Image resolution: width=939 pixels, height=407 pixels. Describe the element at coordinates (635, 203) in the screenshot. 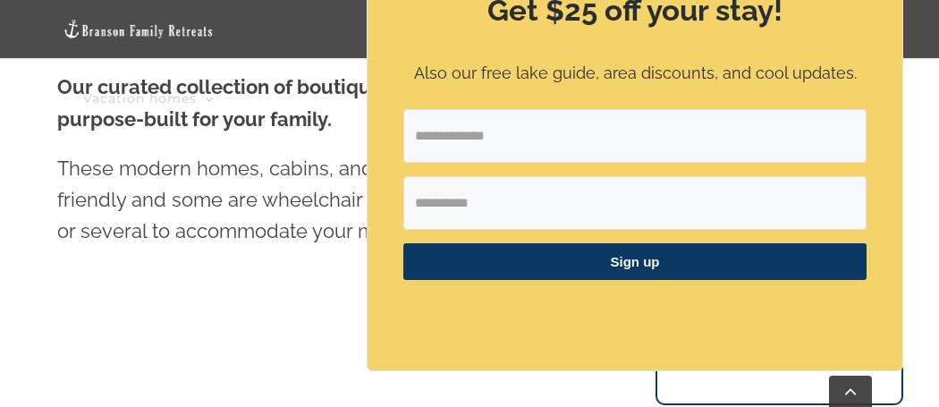

I see `input: First Name` at that location.